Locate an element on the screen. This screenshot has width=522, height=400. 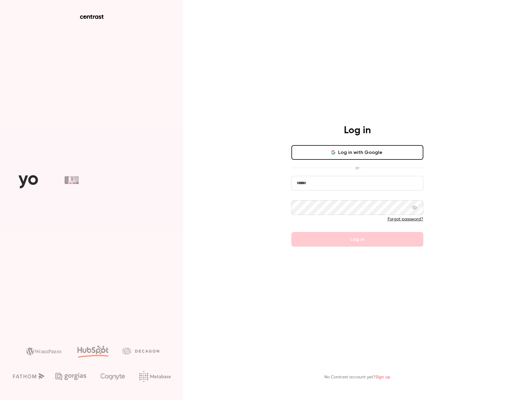
button: Log in with Google is located at coordinates (357, 153).